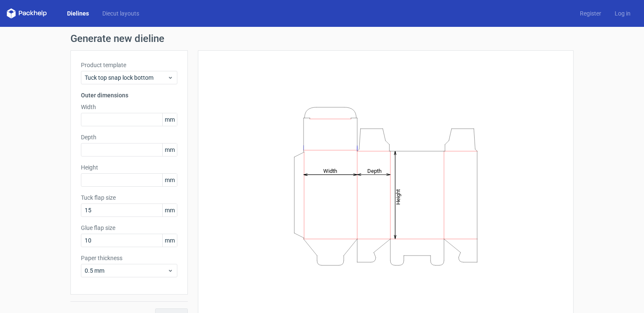 The height and width of the screenshot is (313, 644). Describe the element at coordinates (78, 14) in the screenshot. I see `a: Dielines` at that location.